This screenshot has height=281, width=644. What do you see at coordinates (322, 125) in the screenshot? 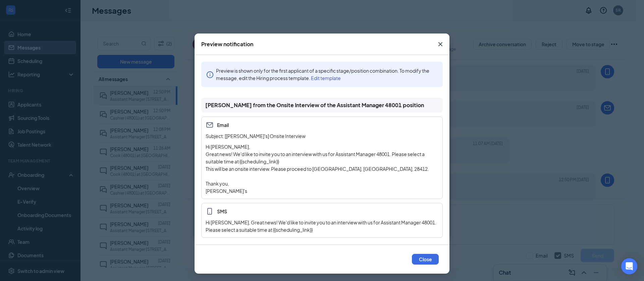
I see `span: Email` at bounding box center [322, 125].